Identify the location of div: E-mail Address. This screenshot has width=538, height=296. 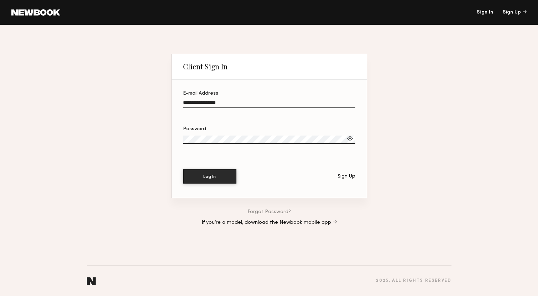
(269, 94).